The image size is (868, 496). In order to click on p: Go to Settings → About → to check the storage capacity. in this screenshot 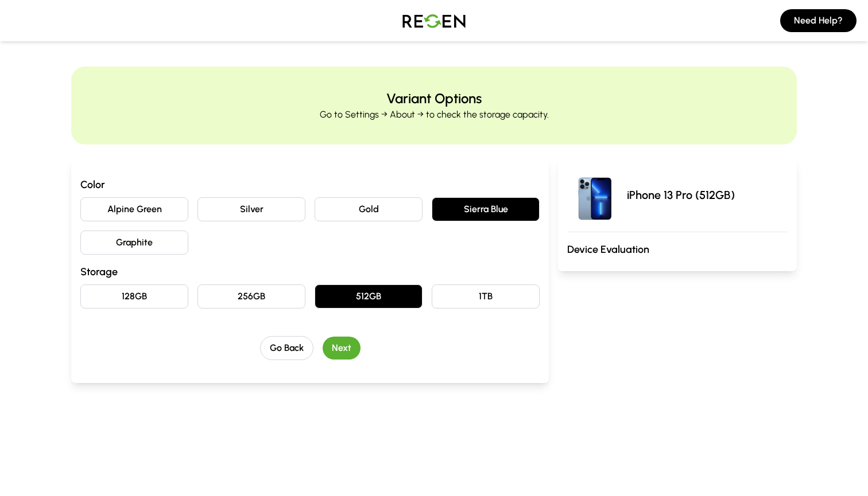, I will do `click(434, 115)`.